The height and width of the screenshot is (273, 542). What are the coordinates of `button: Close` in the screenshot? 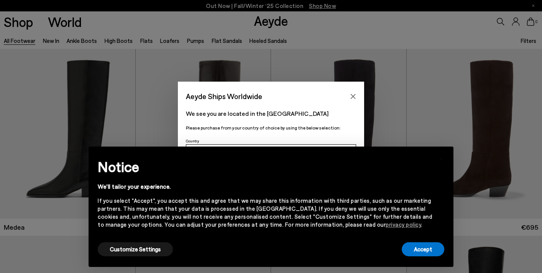 It's located at (353, 96).